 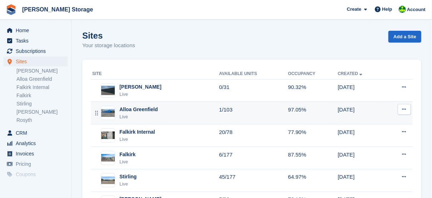 I want to click on span: Account, so click(x=416, y=10).